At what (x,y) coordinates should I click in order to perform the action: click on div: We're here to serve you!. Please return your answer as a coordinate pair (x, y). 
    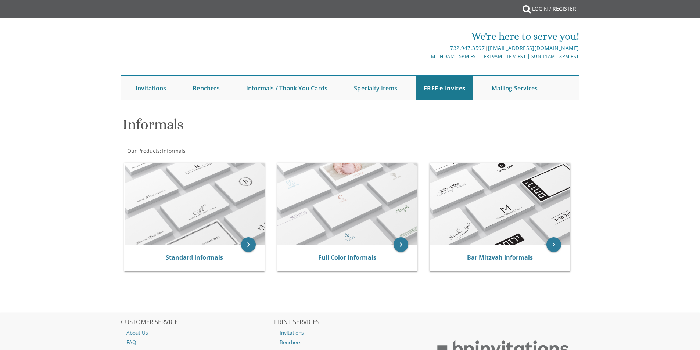
    Looking at the image, I should click on (426, 36).